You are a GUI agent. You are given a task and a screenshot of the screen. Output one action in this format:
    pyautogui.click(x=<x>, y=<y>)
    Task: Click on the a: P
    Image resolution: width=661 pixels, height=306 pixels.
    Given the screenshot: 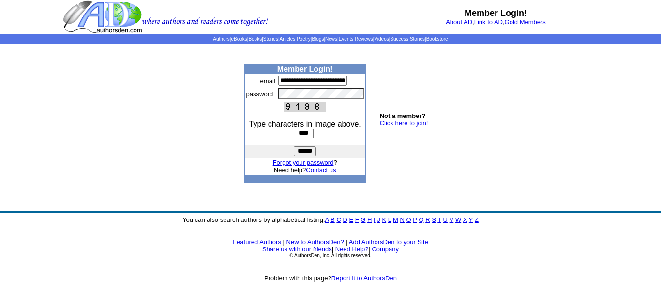 What is the action you would take?
    pyautogui.click(x=415, y=220)
    